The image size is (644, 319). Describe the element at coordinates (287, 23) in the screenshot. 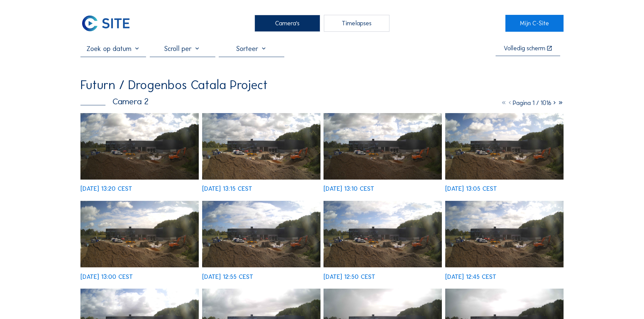

I see `div: Camera's` at that location.